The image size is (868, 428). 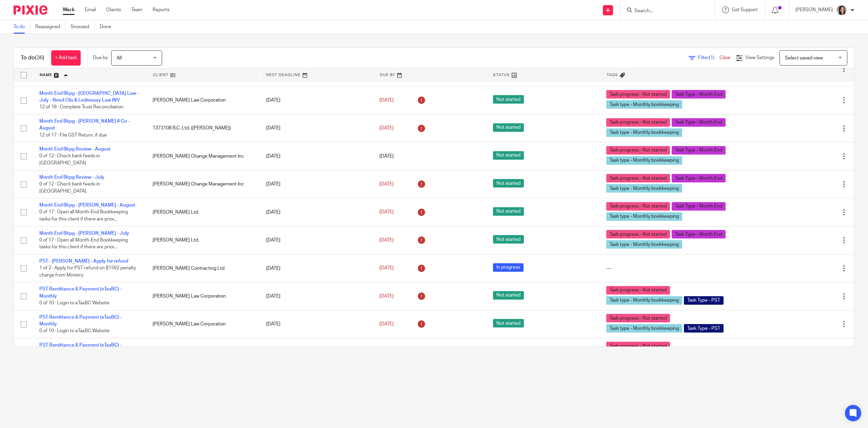 What do you see at coordinates (69, 10) in the screenshot?
I see `a: Work` at bounding box center [69, 10].